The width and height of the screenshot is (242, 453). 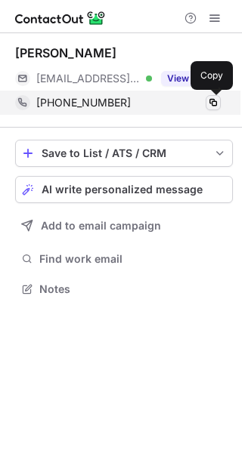 I want to click on button: Add to email campaign, so click(x=124, y=226).